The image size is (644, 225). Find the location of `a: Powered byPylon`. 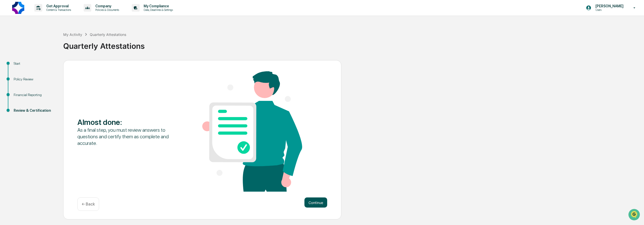

a: Powered byPylon is located at coordinates (48, 87).